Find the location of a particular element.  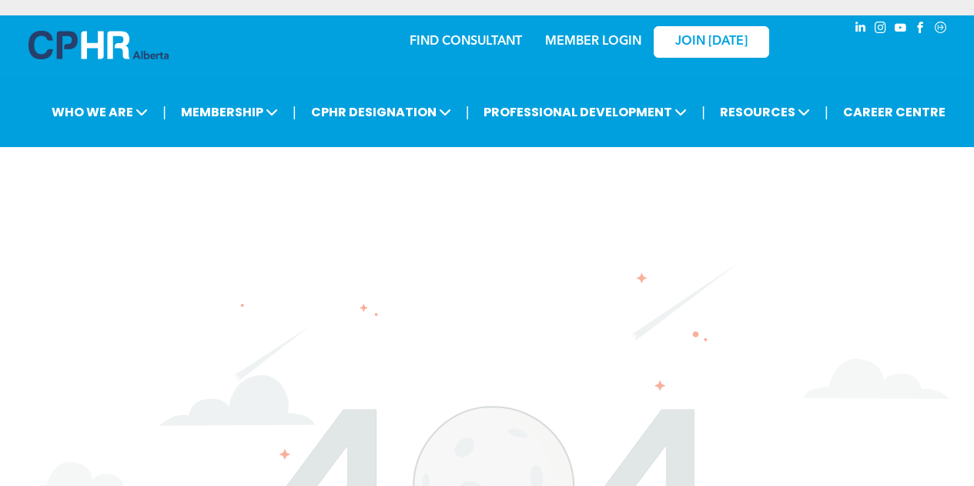

span: RESOURCES is located at coordinates (764, 112).